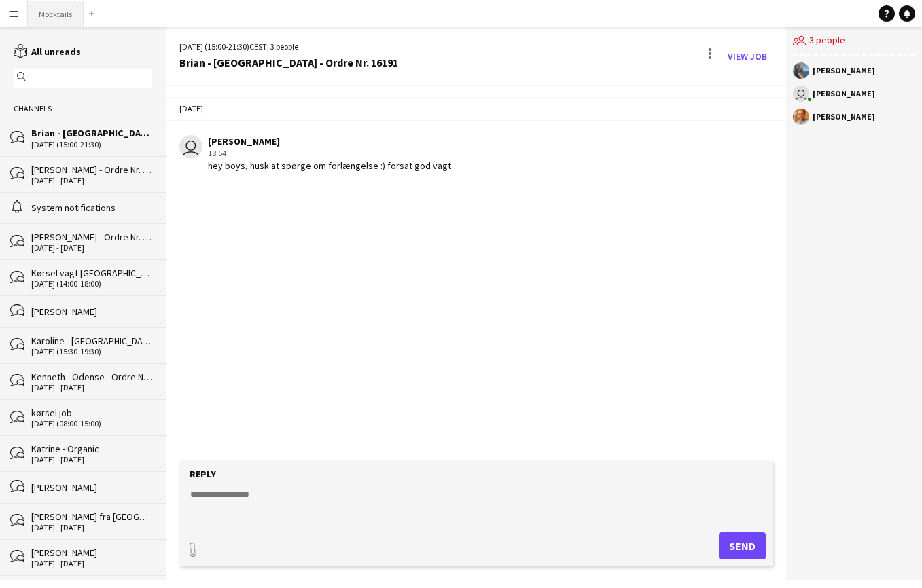 This screenshot has height=588, width=922. I want to click on div: 3 people, so click(854, 41).